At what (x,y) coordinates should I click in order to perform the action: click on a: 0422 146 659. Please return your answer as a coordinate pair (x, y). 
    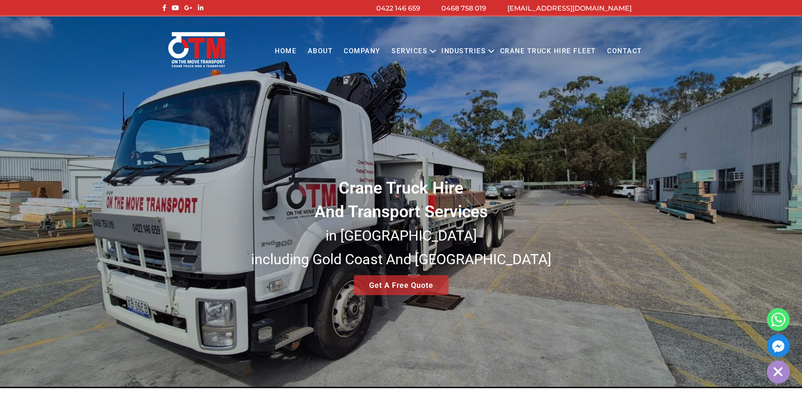
    Looking at the image, I should click on (398, 8).